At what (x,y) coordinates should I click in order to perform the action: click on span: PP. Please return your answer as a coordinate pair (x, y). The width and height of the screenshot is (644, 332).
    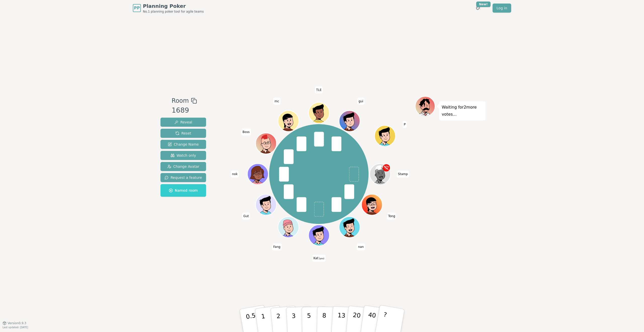
    Looking at the image, I should click on (137, 8).